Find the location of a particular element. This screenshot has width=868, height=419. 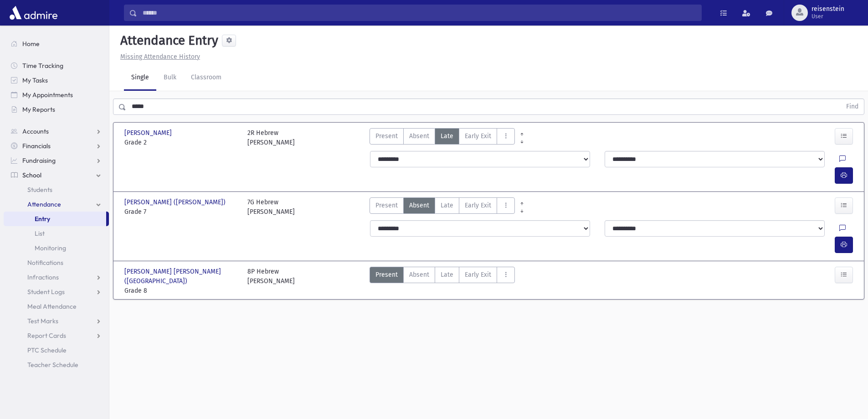

span: Report Cards is located at coordinates (47, 336).